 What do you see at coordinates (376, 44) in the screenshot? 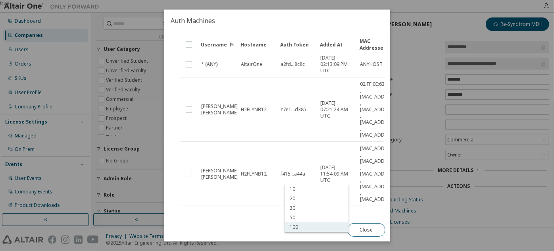
I see `div: MAC Addresses` at bounding box center [376, 44].